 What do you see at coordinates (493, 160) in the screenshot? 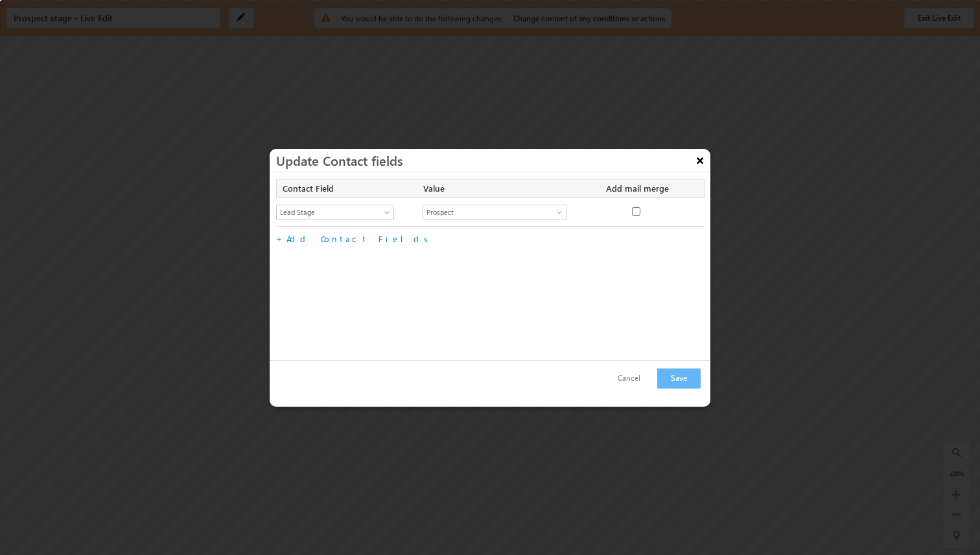
I see `h3: Update Contact fields` at bounding box center [493, 160].